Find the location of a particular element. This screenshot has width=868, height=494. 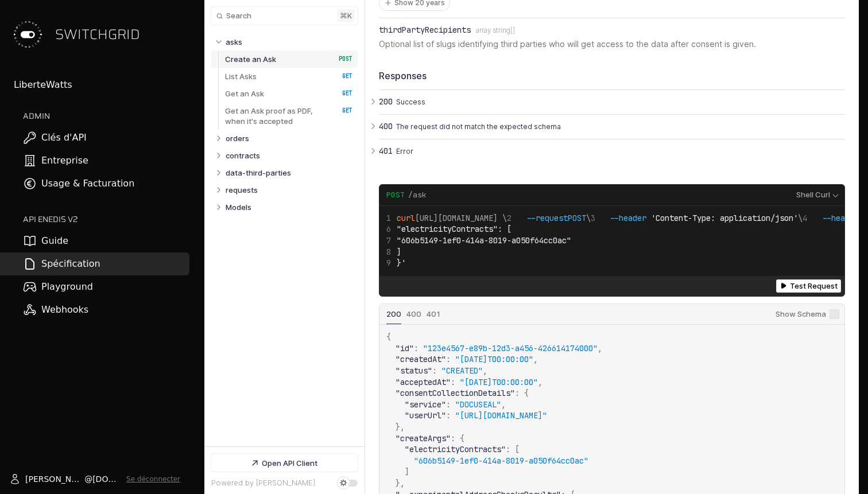

h2: ADMIN is located at coordinates (106, 116).